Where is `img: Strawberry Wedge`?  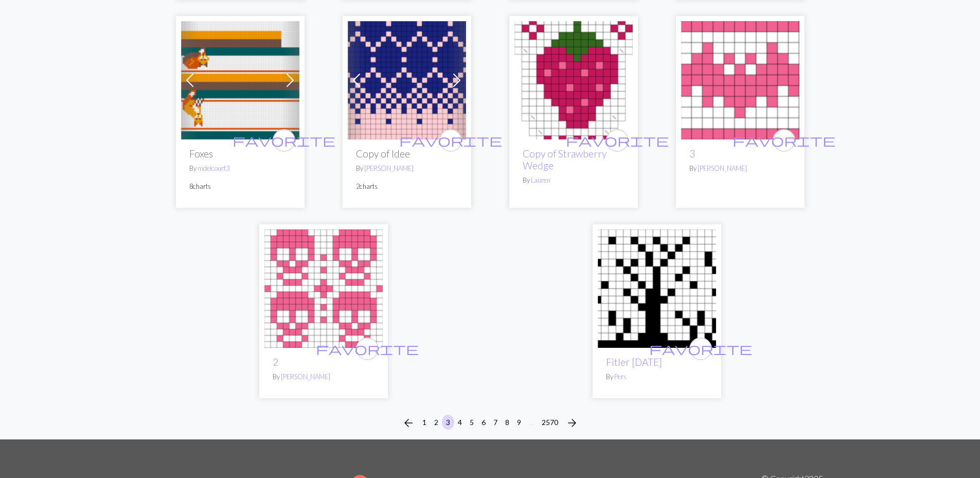 img: Strawberry Wedge is located at coordinates (574, 80).